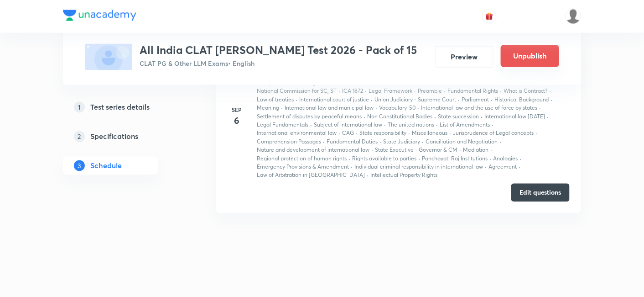  I want to click on img: Company Logo, so click(100, 16).